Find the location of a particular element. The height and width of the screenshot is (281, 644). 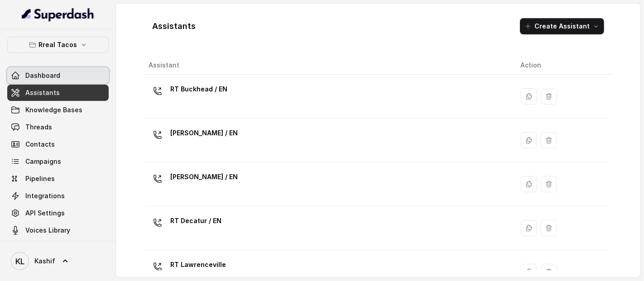

span: Threads is located at coordinates (38, 127).